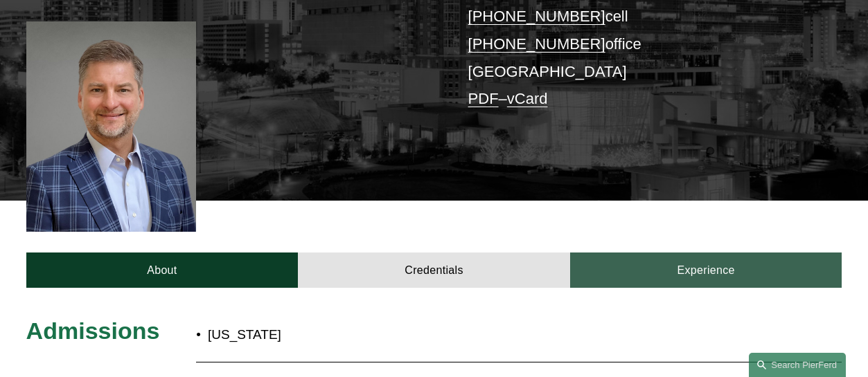  I want to click on span: Admissions, so click(93, 331).